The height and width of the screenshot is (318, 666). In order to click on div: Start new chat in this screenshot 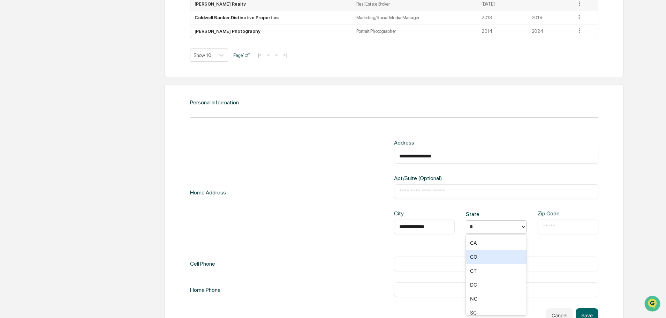, I will do `click(69, 57)`.